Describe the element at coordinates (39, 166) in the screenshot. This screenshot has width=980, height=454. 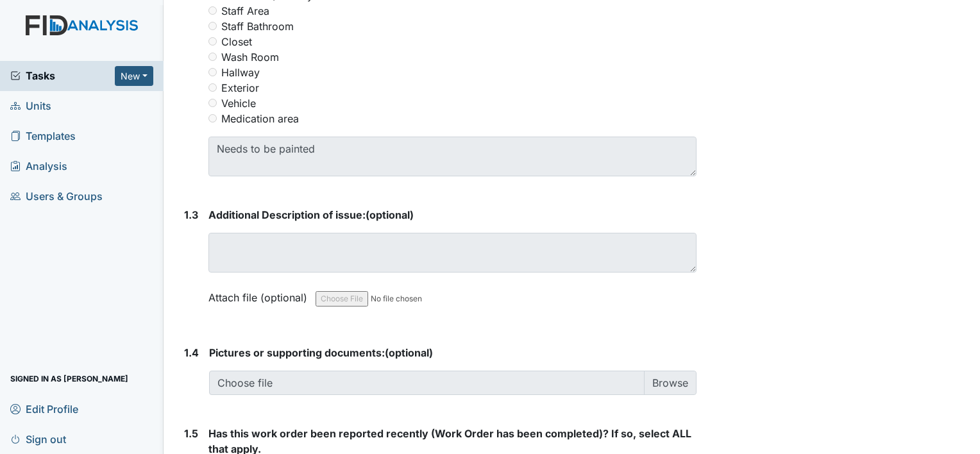
I see `span: Analysis` at that location.